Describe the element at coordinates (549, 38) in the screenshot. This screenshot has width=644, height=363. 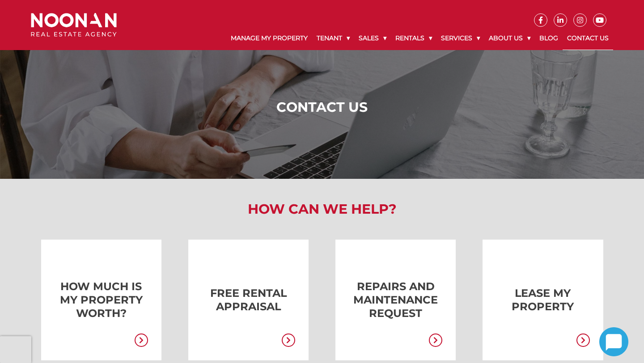
I see `a: Blog` at that location.